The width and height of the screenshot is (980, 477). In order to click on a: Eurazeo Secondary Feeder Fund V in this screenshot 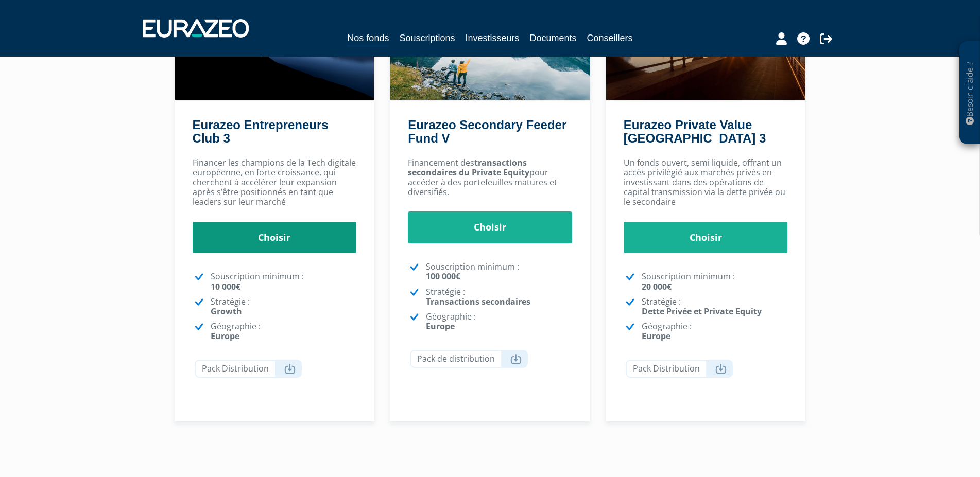, I will do `click(487, 131)`.